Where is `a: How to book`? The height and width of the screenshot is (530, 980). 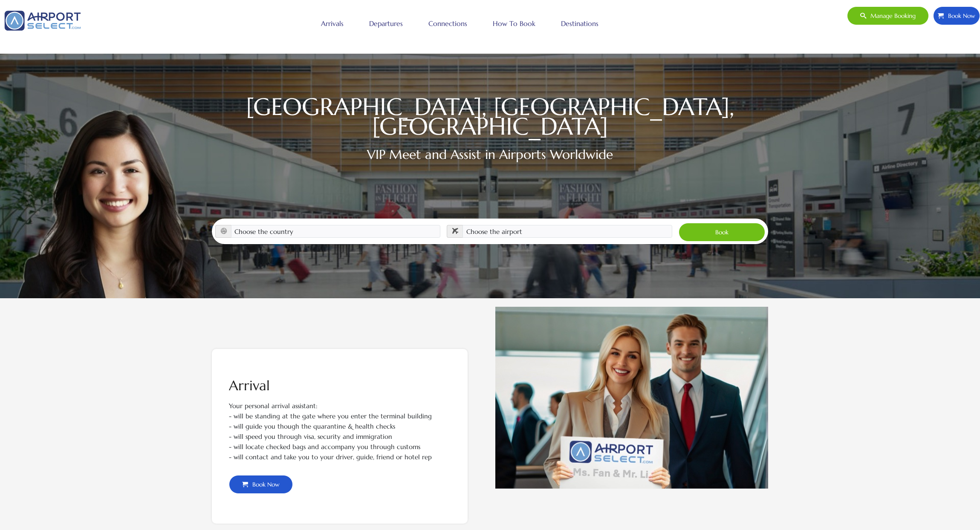
a: How to book is located at coordinates (514, 23).